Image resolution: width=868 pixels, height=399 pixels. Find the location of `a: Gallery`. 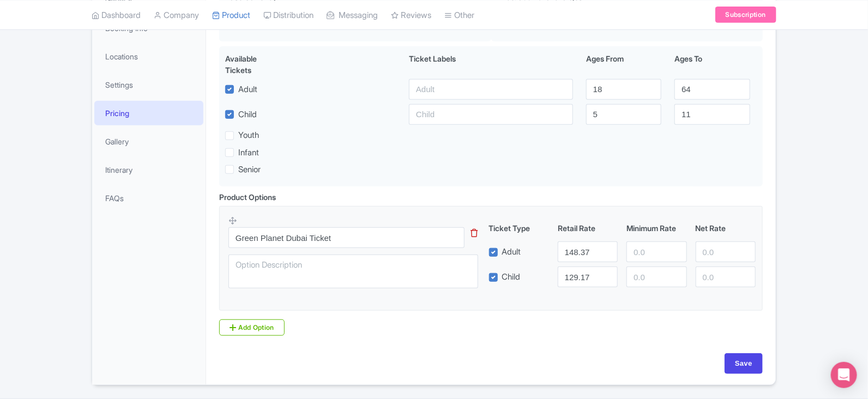

a: Gallery is located at coordinates (149, 141).